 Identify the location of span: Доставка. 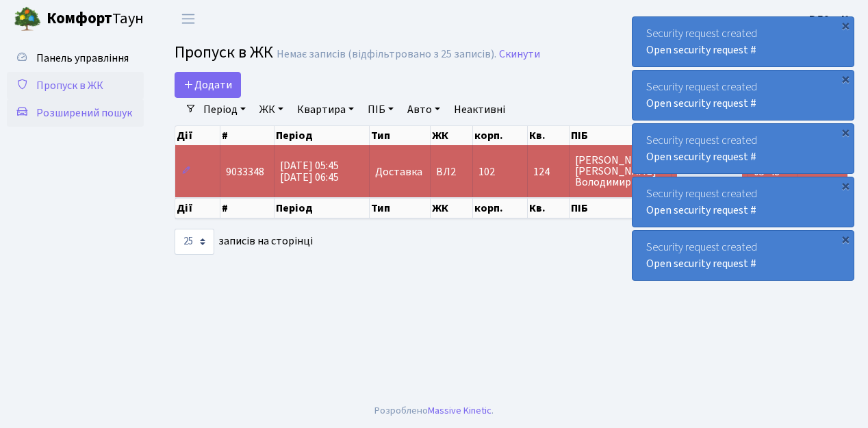
(398, 172).